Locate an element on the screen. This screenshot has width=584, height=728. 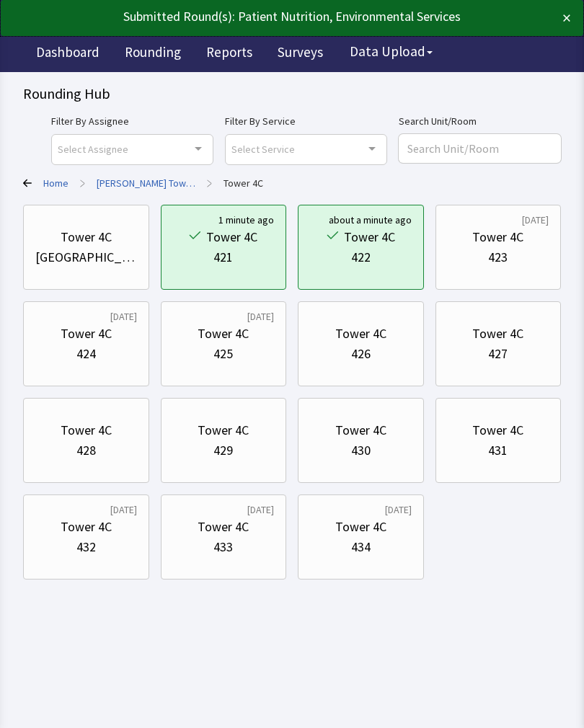
button: Data Upload is located at coordinates (391, 51).